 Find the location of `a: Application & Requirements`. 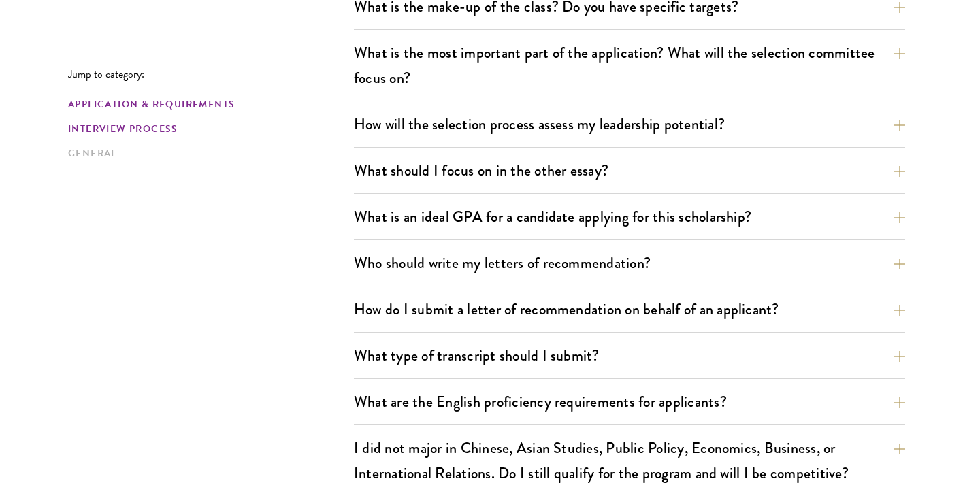

a: Application & Requirements is located at coordinates (207, 104).